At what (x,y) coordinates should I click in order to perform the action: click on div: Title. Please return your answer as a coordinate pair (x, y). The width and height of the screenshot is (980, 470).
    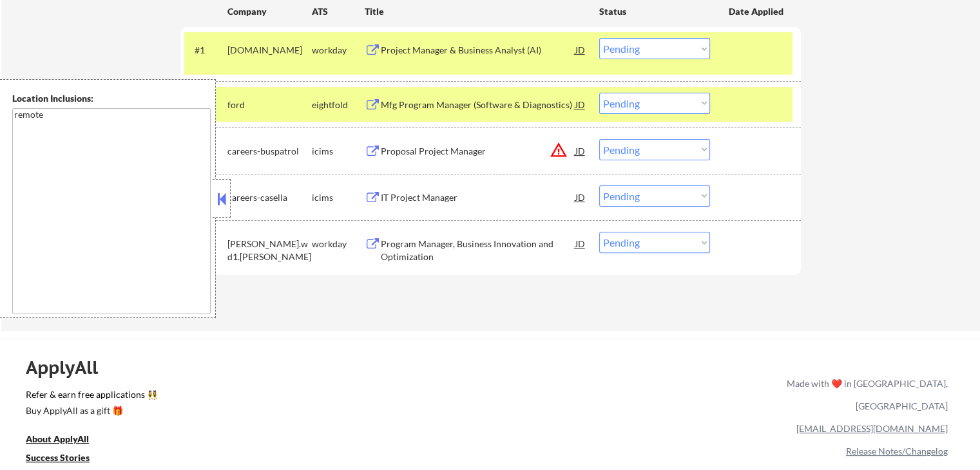
    Looking at the image, I should click on (475, 12).